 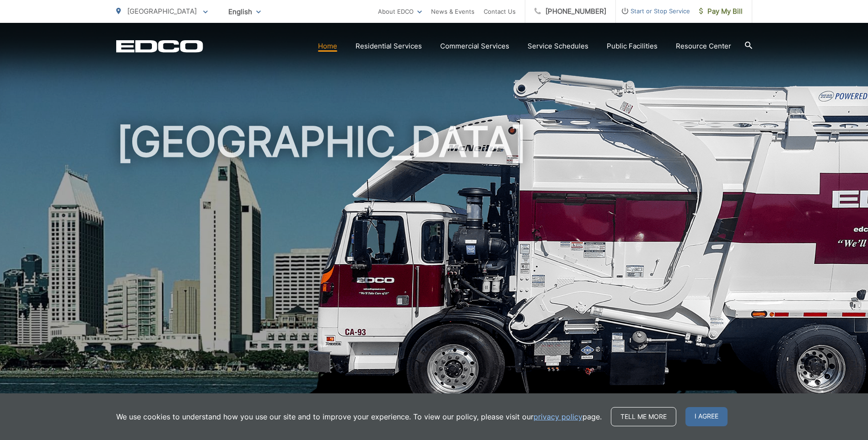 I want to click on a: About EDCO, so click(x=400, y=12).